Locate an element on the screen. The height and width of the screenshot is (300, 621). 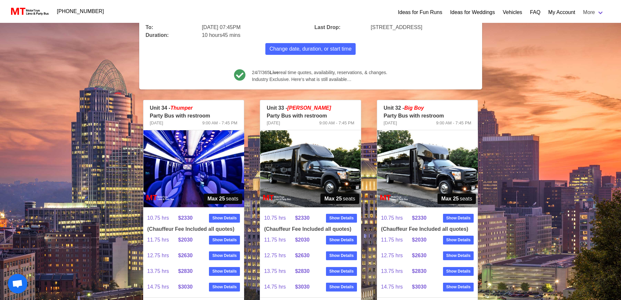
a: My Account is located at coordinates (562, 12).